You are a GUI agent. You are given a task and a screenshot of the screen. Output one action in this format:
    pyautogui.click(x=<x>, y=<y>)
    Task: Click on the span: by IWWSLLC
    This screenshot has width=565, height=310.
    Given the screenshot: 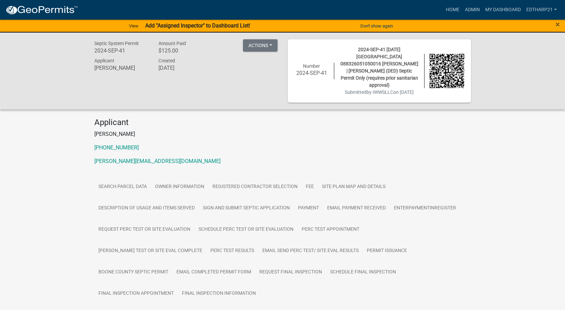 What is the action you would take?
    pyautogui.click(x=380, y=92)
    